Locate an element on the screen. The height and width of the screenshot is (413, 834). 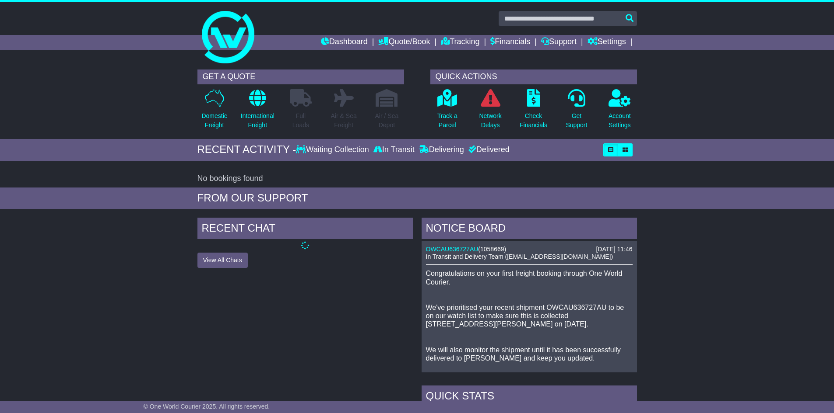
p: Network Delays is located at coordinates (490, 121).